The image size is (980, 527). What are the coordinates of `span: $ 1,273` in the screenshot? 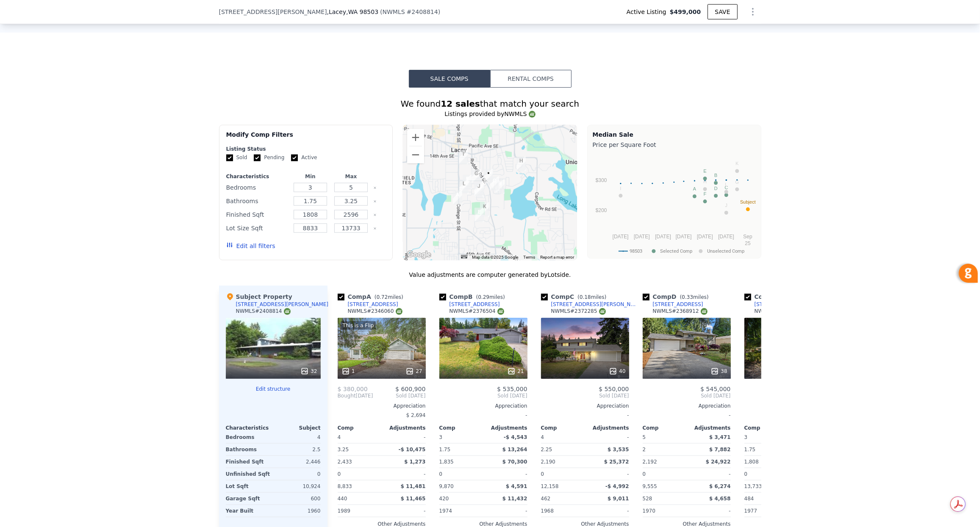 It's located at (415, 462).